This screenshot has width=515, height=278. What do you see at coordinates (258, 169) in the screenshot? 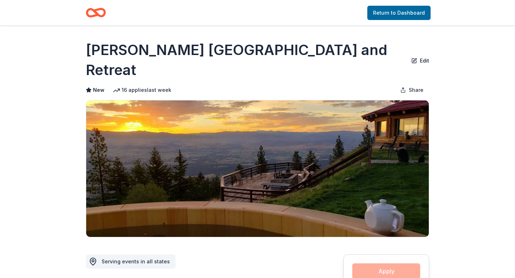
I see `img: Image for Downing Mountain Lodge and Retreat` at bounding box center [258, 169].